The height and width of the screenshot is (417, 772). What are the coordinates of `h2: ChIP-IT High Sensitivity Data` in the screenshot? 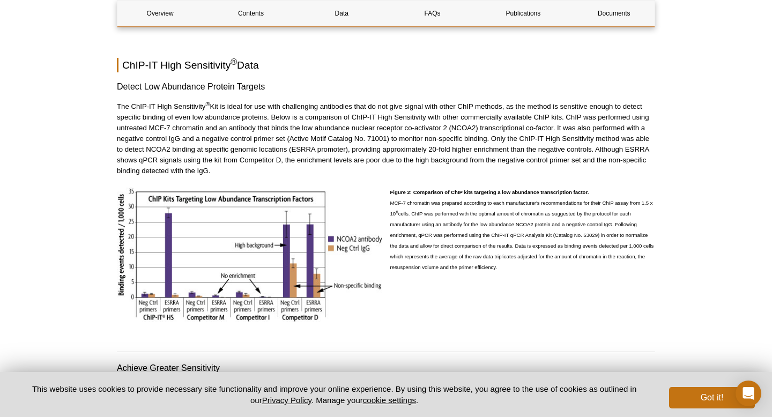 It's located at (386, 65).